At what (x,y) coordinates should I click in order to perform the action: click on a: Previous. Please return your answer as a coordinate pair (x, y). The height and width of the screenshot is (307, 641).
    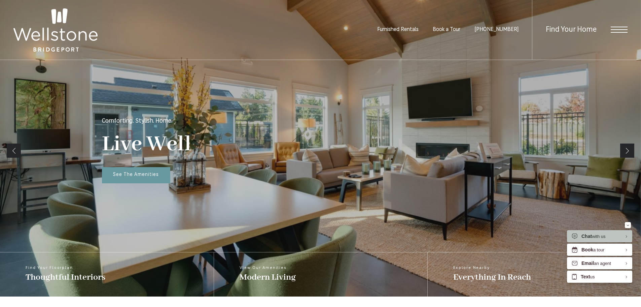
    Looking at the image, I should click on (14, 151).